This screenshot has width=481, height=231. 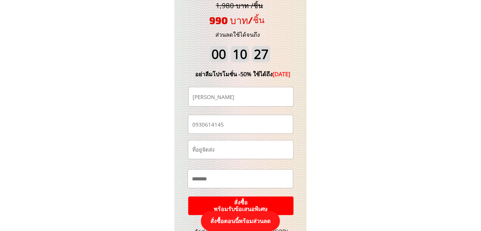 I want to click on p: สั่งซื้อ พร้อมรับข้อเสนอพิเศษ, so click(x=241, y=206).